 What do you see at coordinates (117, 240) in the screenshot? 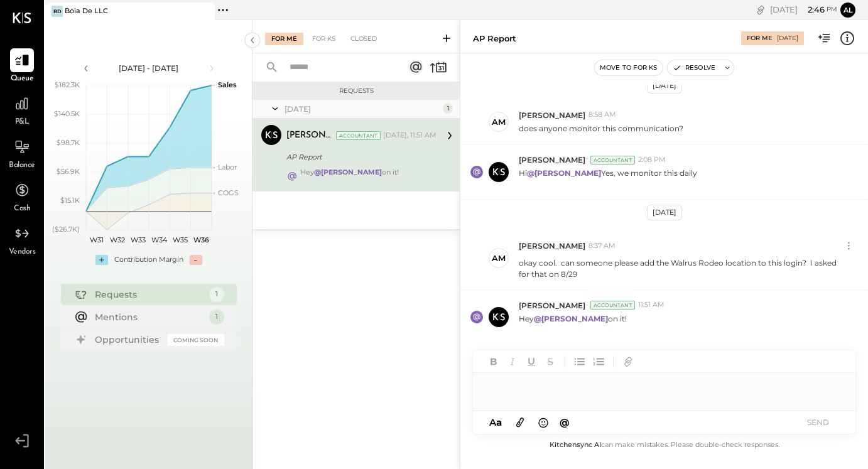
I see `text: W32` at bounding box center [117, 240].